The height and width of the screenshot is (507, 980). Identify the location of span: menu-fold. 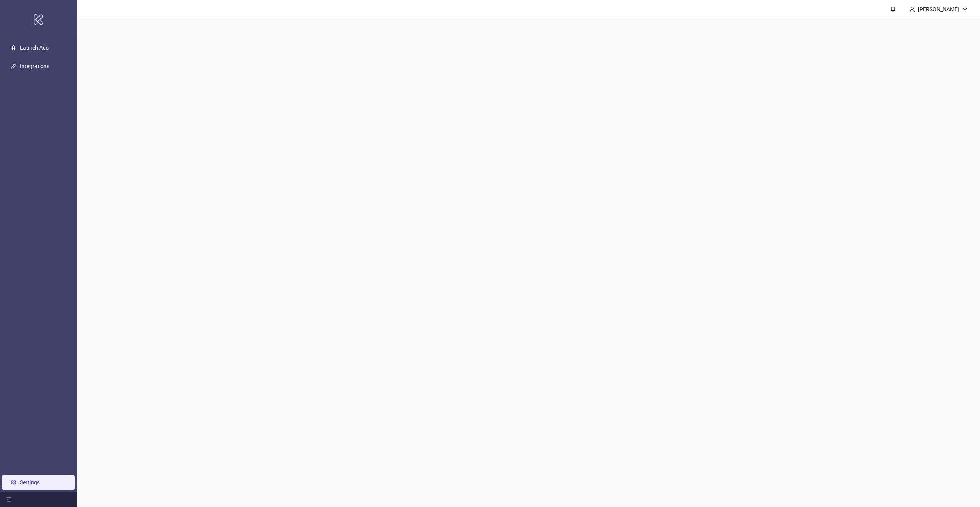
(9, 500).